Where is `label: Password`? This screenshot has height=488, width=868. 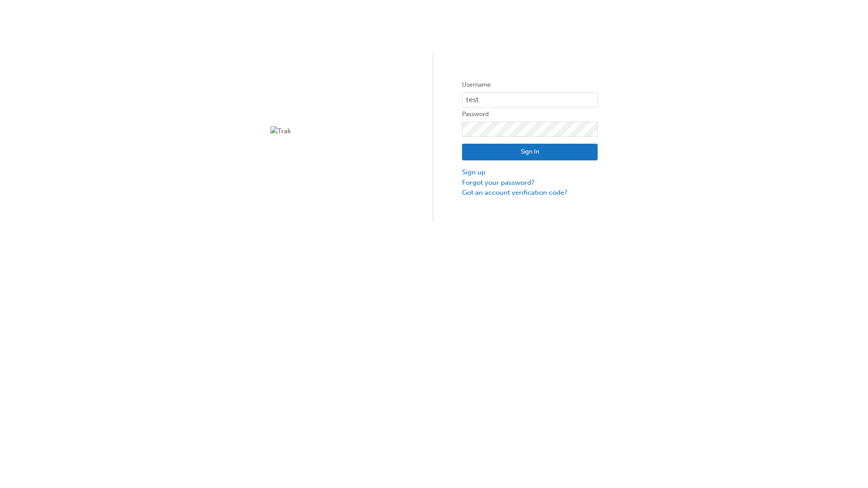 label: Password is located at coordinates (530, 114).